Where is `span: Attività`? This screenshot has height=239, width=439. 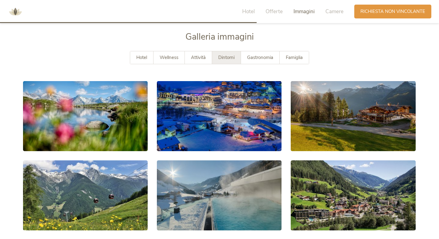
span: Attività is located at coordinates (199, 57).